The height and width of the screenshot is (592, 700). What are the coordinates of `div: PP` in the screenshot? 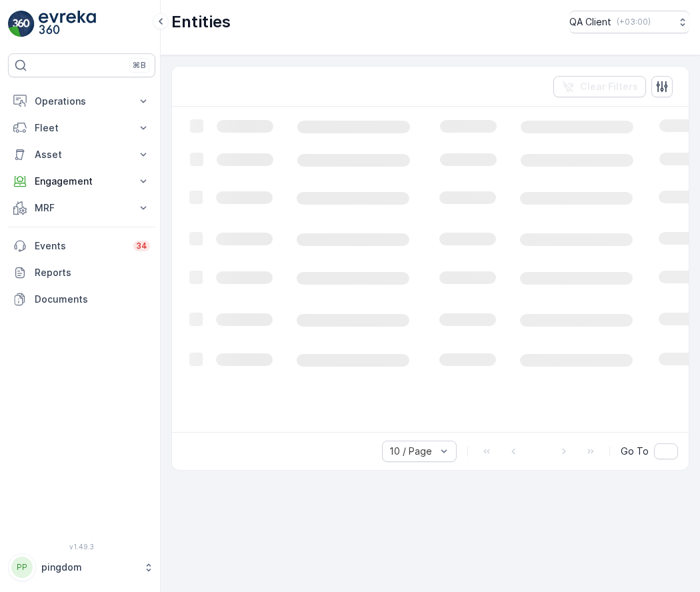 It's located at (22, 567).